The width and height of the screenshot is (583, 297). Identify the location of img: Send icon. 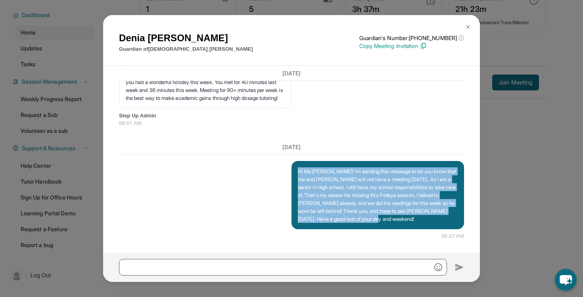
(459, 267).